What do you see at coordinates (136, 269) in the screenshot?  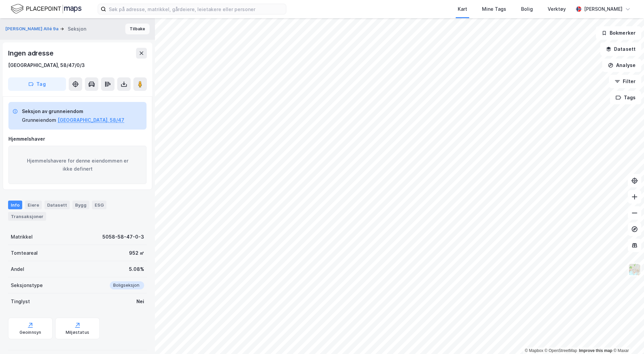 I see `div: 5.08%` at bounding box center [136, 269].